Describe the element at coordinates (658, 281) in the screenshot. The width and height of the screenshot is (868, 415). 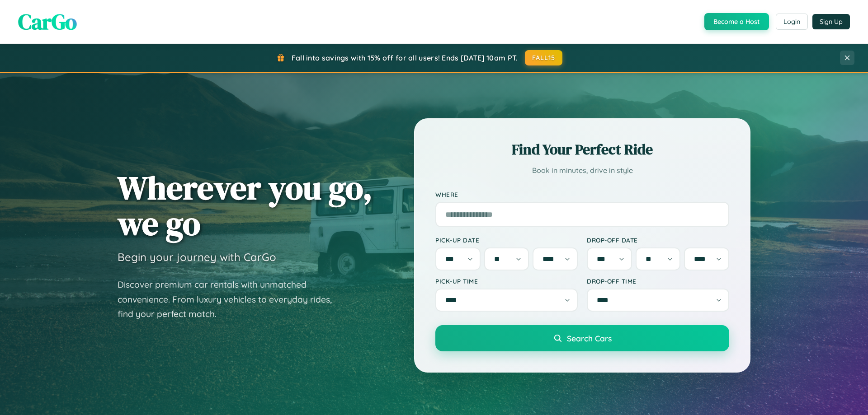
I see `label: Drop-off Time` at that location.